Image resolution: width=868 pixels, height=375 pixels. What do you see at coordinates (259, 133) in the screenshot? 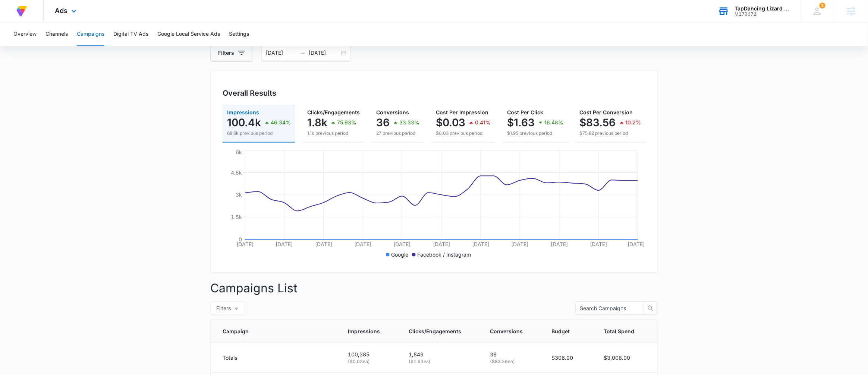
I see `p: 68.6k previous period` at bounding box center [259, 133].